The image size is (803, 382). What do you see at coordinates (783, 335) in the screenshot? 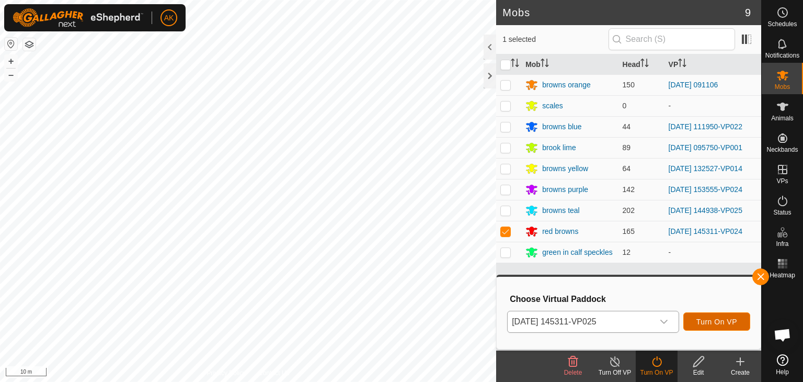
I see `div: Open chat` at bounding box center [783, 335].